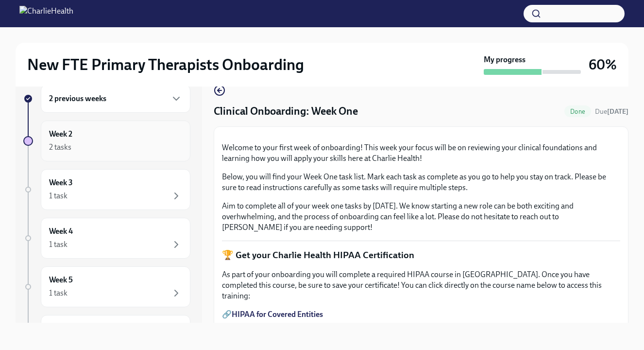  Describe the element at coordinates (578, 111) in the screenshot. I see `span: Done` at that location.